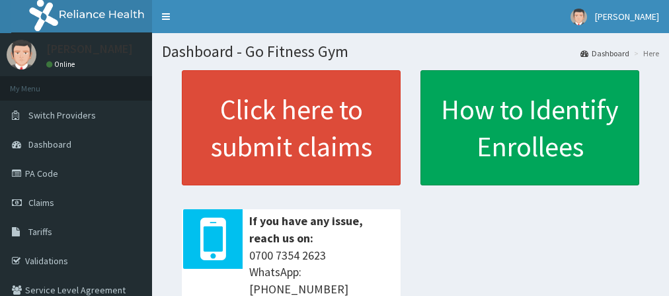 The width and height of the screenshot is (669, 296). I want to click on a: Dashboard, so click(605, 53).